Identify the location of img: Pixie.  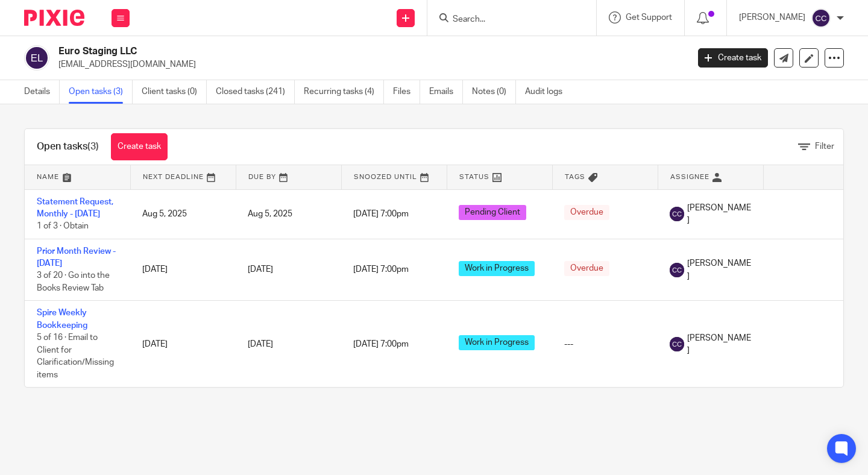
(54, 17).